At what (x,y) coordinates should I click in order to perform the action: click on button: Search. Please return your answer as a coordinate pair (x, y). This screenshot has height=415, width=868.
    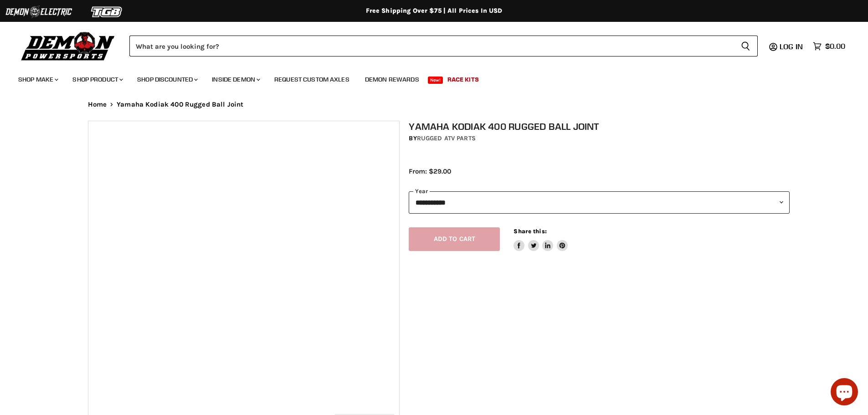
    Looking at the image, I should click on (745, 46).